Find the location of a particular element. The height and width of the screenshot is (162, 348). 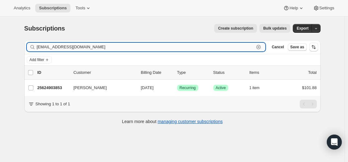

button: Clear is located at coordinates (259, 47).